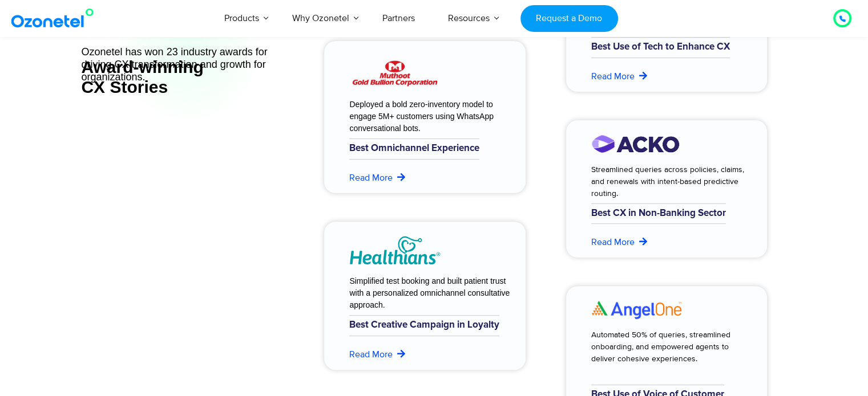 The width and height of the screenshot is (868, 396). I want to click on h6: Best CX in Non-Banking Sector, so click(659, 214).